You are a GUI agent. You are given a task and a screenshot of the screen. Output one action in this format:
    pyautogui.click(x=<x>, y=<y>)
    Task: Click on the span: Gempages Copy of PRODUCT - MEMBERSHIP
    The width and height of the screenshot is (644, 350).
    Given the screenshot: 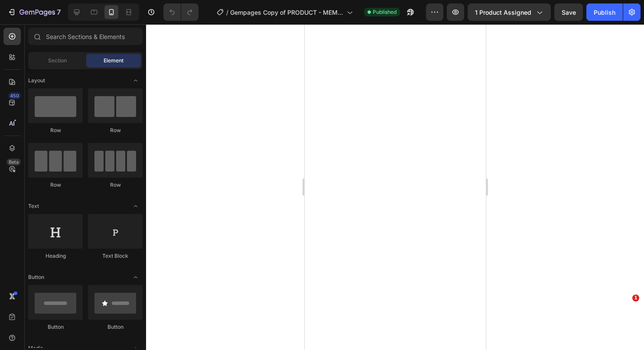 What is the action you would take?
    pyautogui.click(x=287, y=12)
    